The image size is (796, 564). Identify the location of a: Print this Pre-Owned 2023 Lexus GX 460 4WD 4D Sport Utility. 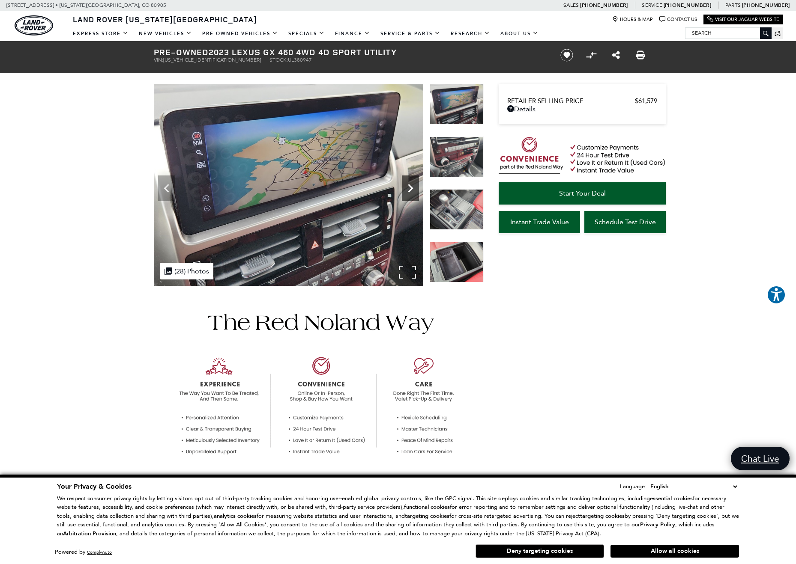
(640, 55).